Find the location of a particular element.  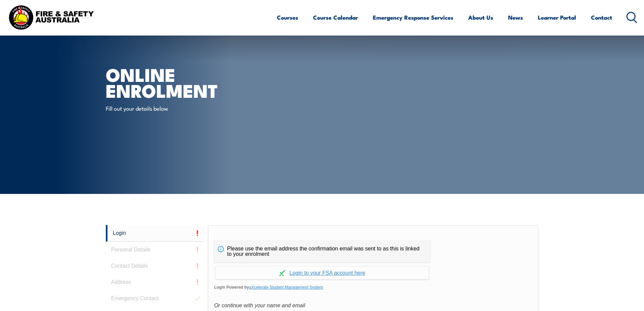

a: News is located at coordinates (516, 17).